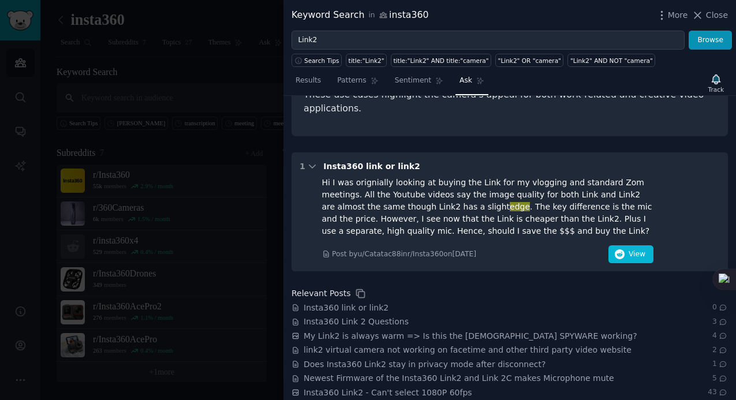  I want to click on span: 3, so click(720, 322).